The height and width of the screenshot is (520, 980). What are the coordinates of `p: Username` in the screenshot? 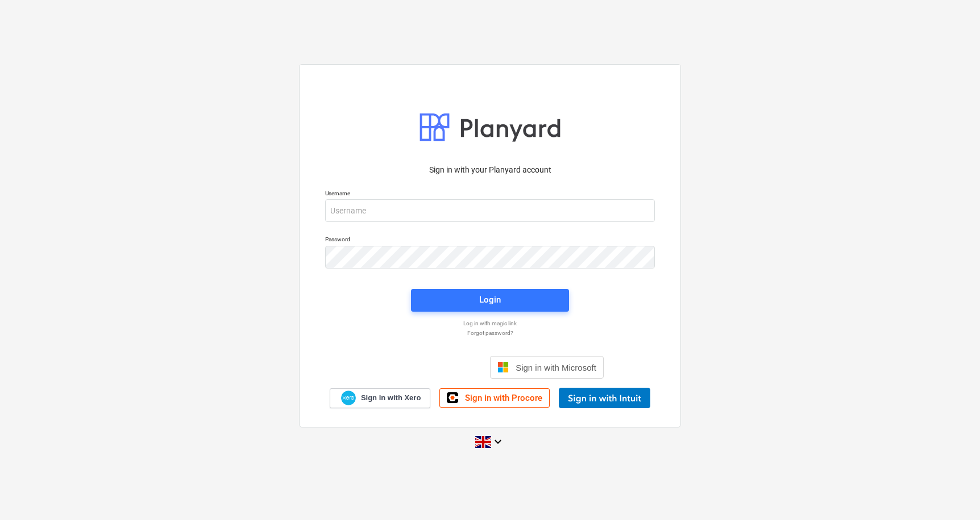 It's located at (490, 194).